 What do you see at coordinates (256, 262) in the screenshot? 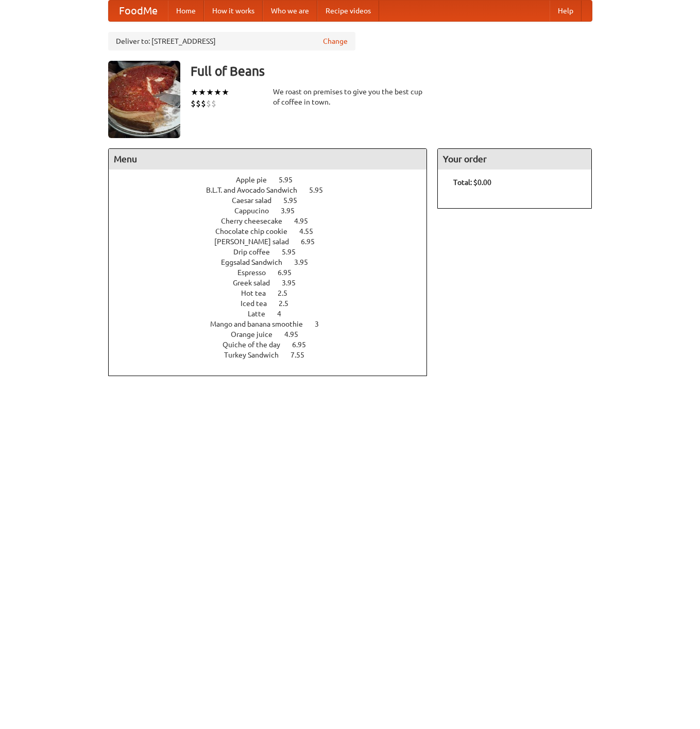
I see `span: Eggsalad Sandwich` at bounding box center [256, 262].